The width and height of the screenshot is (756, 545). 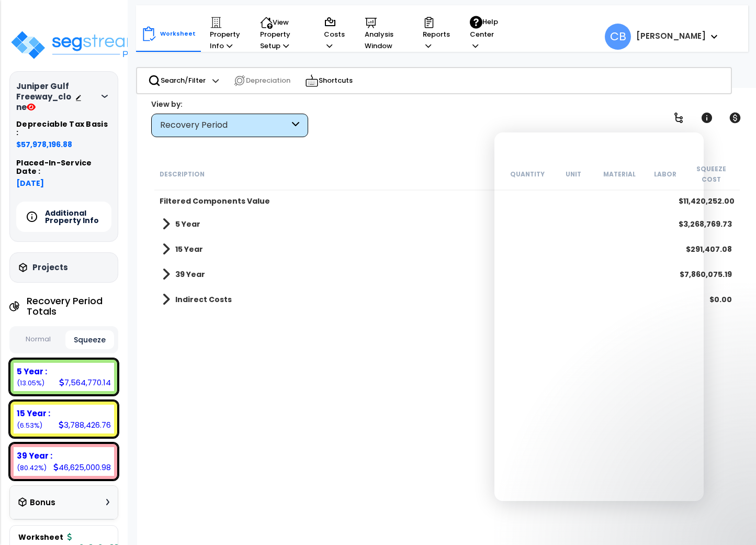 I want to click on h4: Recovery Period Totals, so click(x=73, y=306).